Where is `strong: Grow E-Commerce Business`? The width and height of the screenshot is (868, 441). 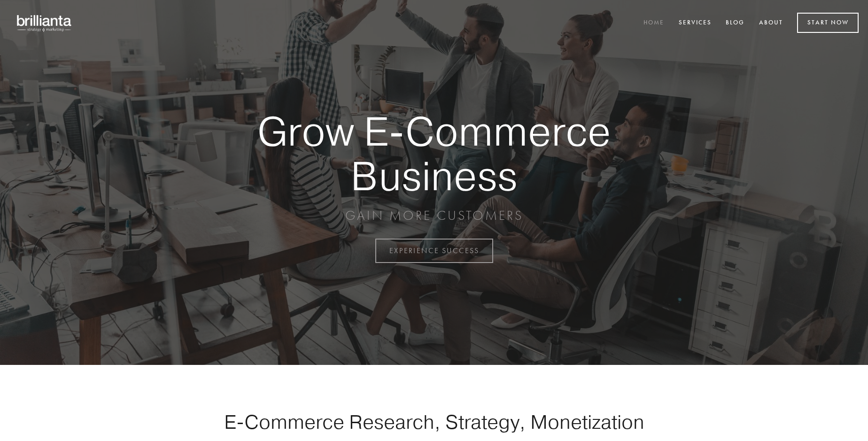 strong: Grow E-Commerce Business is located at coordinates (434, 153).